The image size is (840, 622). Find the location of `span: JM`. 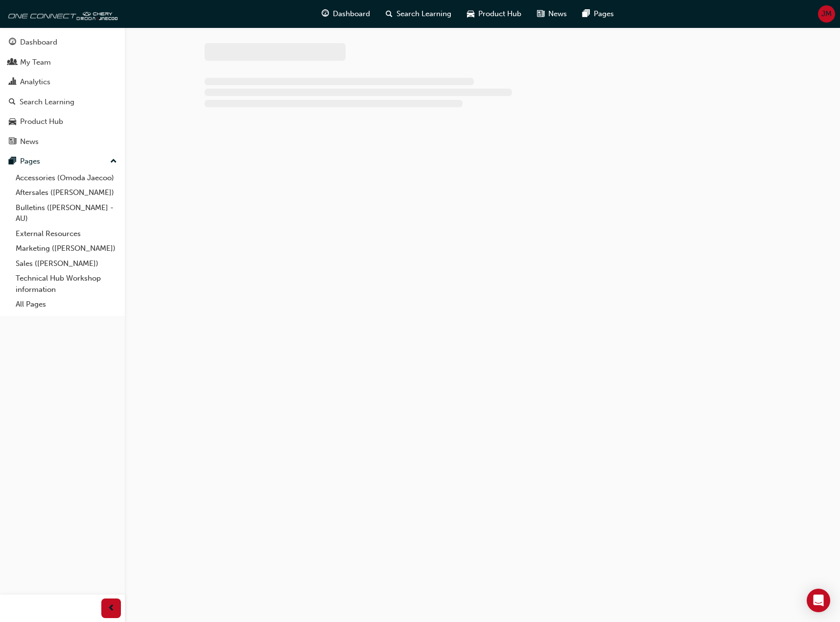

span: JM is located at coordinates (827, 13).